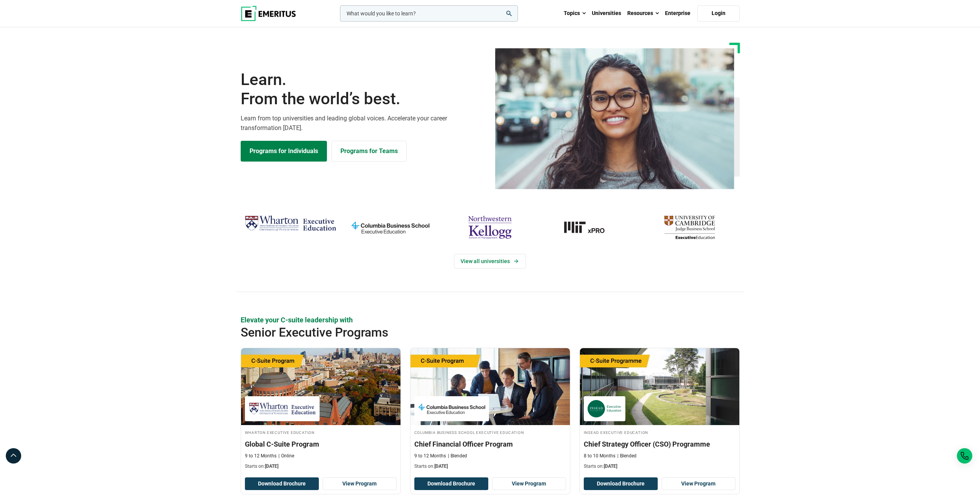 Image resolution: width=980 pixels, height=502 pixels. What do you see at coordinates (614, 119) in the screenshot?
I see `img: Learn from the world's best` at bounding box center [614, 119].